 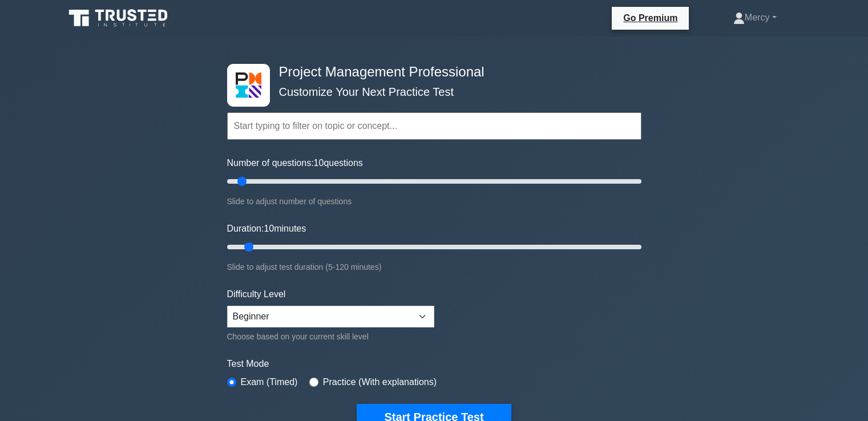 I want to click on div: Slide to adjust test duration (5-120 minutes), so click(x=434, y=267).